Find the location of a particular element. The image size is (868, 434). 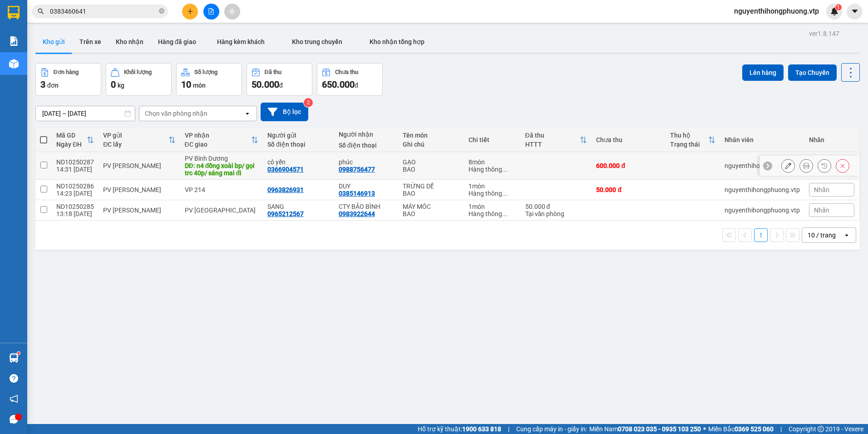

div: ND10250286 is located at coordinates (75, 186).